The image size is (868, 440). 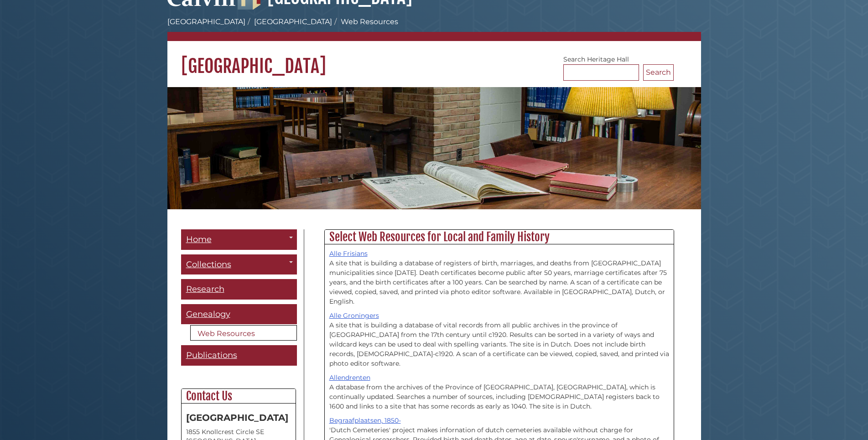 I want to click on a: Web Resources, so click(x=243, y=333).